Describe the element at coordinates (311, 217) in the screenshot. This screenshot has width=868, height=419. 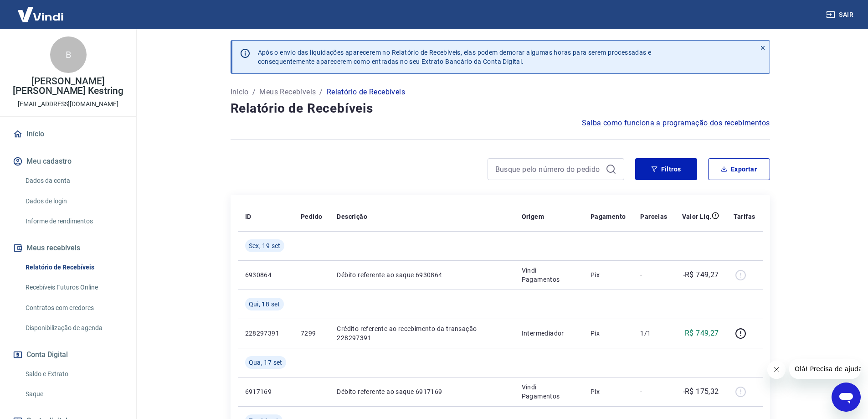
I see `p: Pedido` at that location.